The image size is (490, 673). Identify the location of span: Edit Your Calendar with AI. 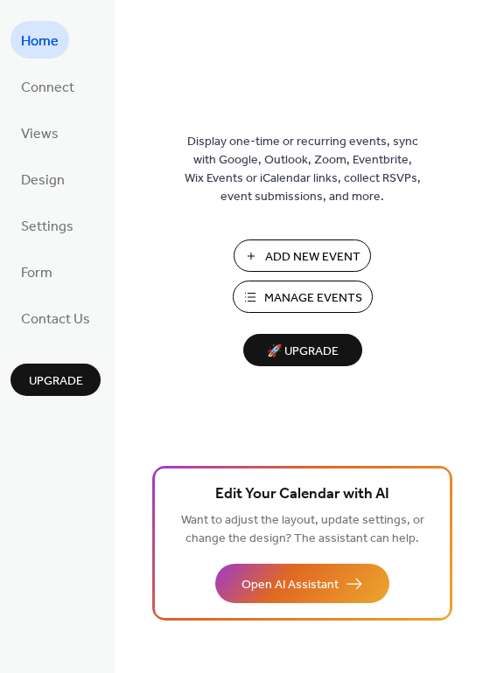
(302, 495).